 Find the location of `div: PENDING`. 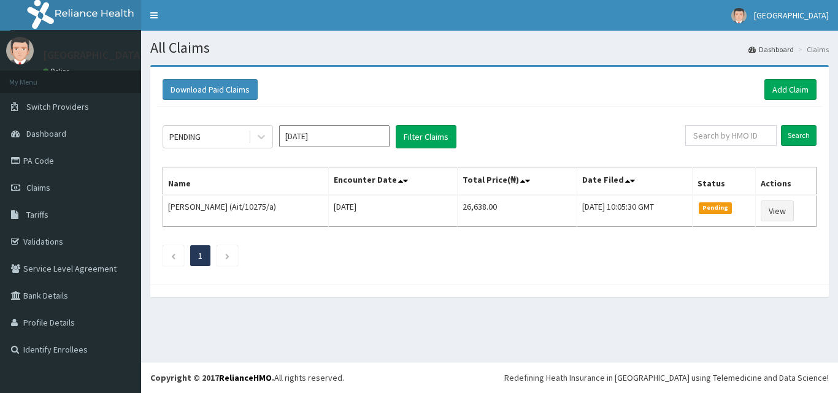

div: PENDING is located at coordinates (185, 137).